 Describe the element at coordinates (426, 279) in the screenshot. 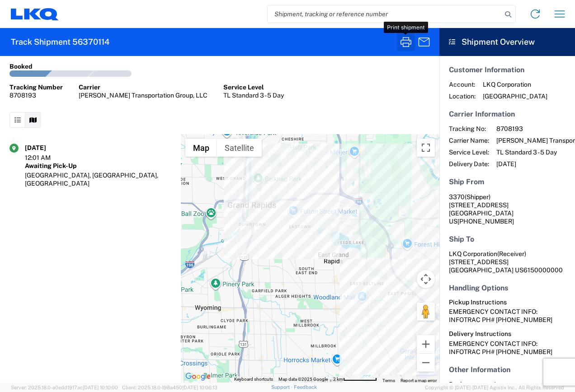

I see `button: Map camera controls` at that location.